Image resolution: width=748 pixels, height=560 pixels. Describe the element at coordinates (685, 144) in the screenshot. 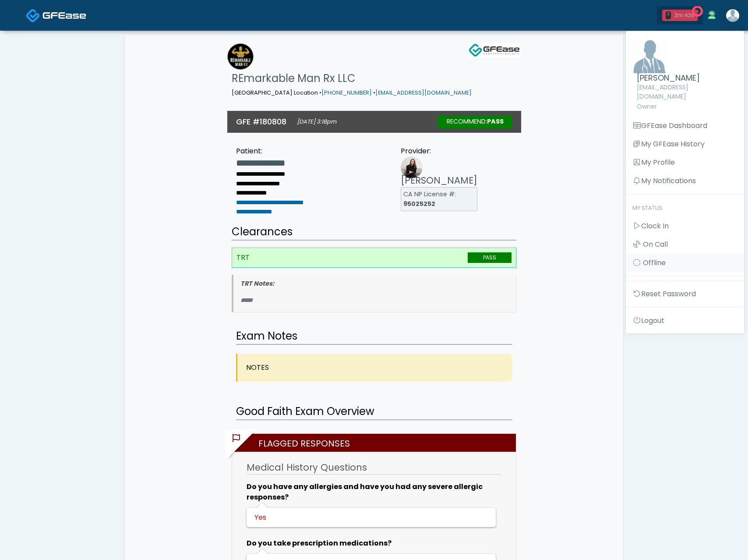

I see `a: My GFEase History` at that location.